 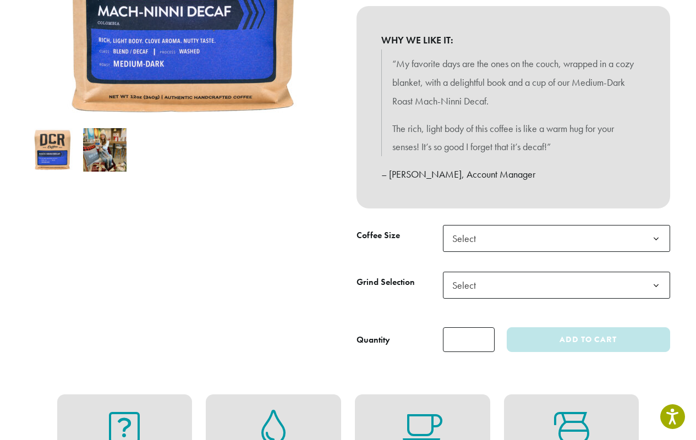 I want to click on p: The rich, light body of this coffee is like a warm hug for your senses! It’s so good I forget tha..., so click(x=514, y=138).